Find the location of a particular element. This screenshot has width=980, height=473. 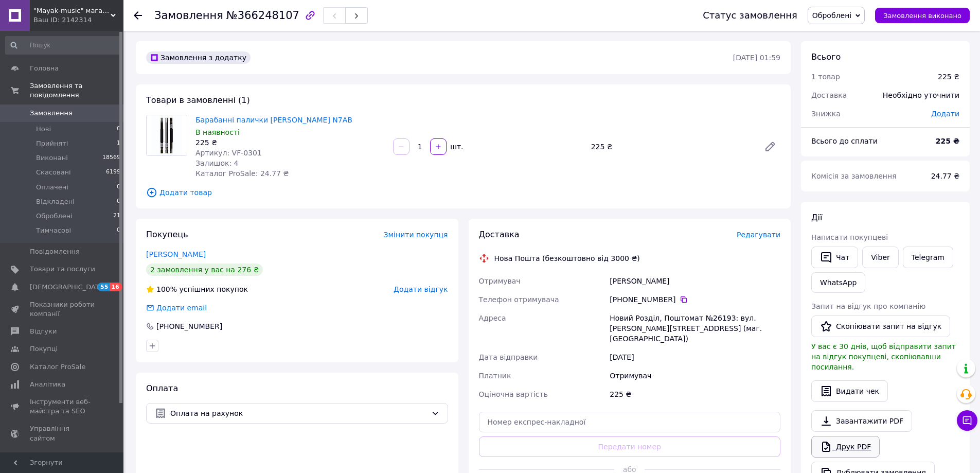

span: Додати is located at coordinates (946, 114).